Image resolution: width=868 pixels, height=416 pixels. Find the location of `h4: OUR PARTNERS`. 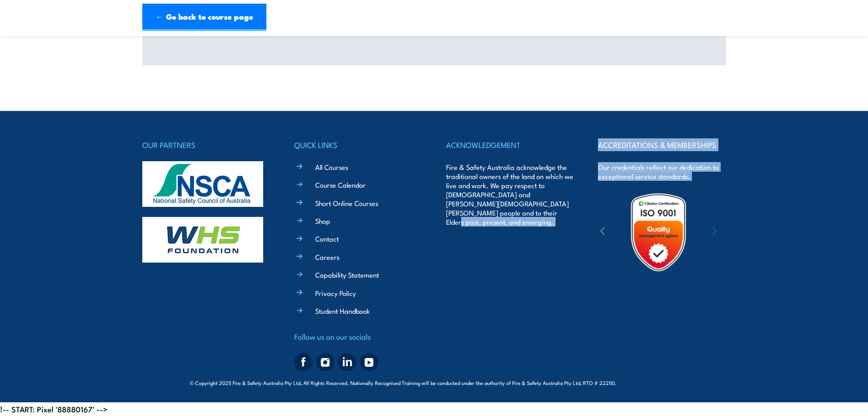

h4: OUR PARTNERS is located at coordinates (206, 145).